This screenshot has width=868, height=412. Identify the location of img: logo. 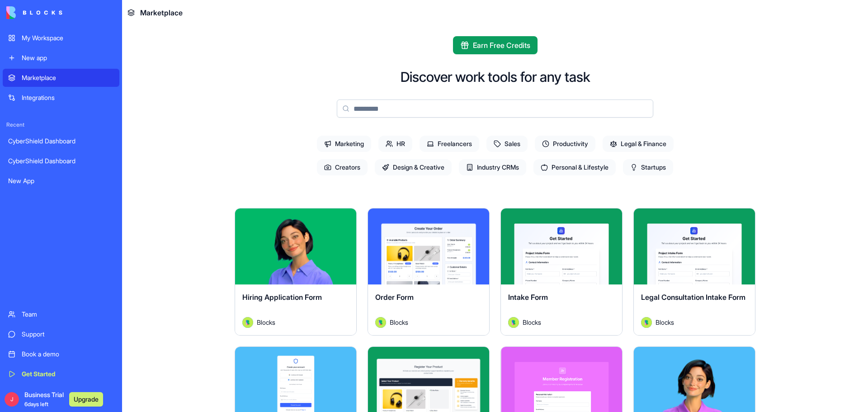
(34, 13).